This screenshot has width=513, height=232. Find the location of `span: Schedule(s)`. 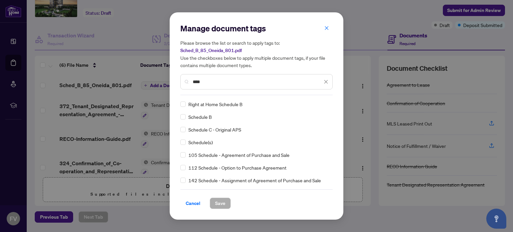

span: Schedule(s) is located at coordinates (200, 142).